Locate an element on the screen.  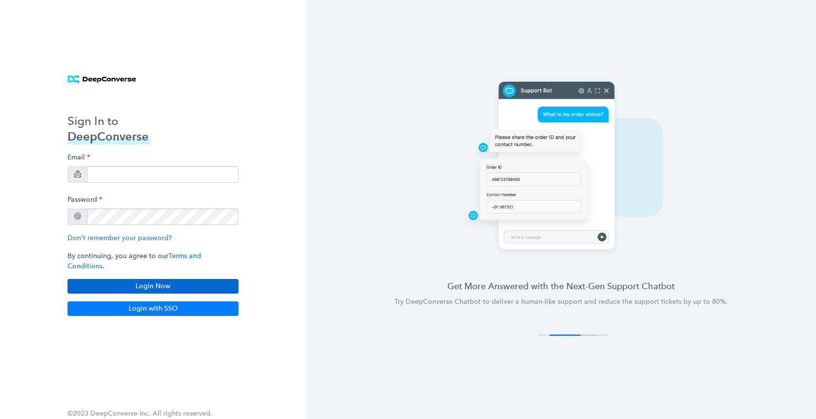
button: Login with SSO is located at coordinates (153, 308).